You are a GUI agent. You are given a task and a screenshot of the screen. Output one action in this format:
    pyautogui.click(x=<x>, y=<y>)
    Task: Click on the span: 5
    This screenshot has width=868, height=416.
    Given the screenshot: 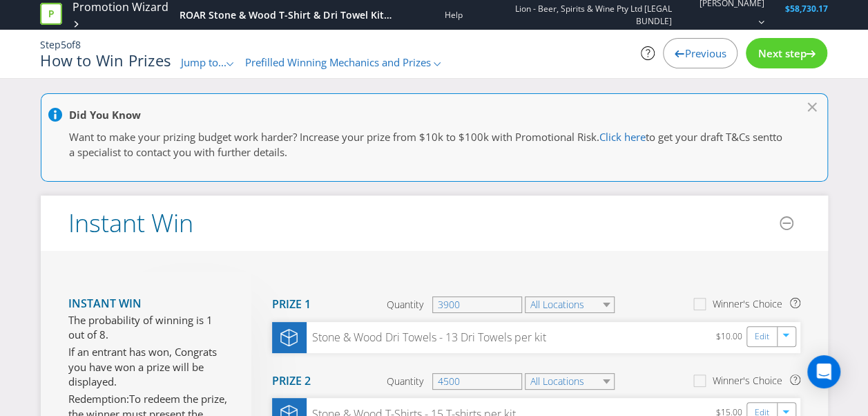 What is the action you would take?
    pyautogui.click(x=63, y=44)
    